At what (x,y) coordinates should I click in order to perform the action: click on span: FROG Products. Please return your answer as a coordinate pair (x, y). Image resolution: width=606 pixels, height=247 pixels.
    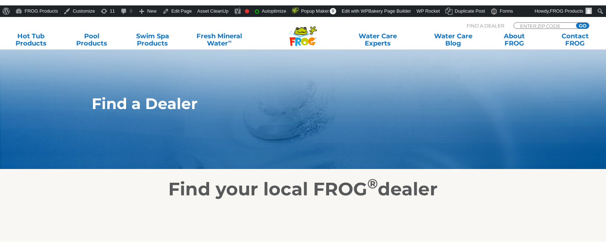
    Looking at the image, I should click on (567, 5).